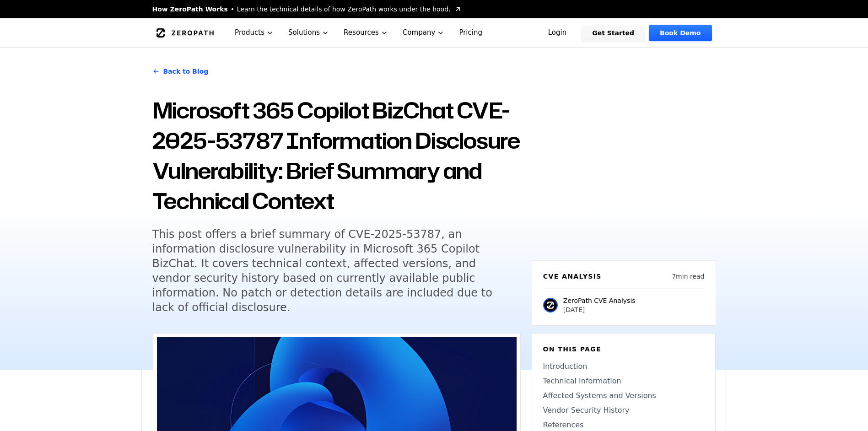  What do you see at coordinates (329, 271) in the screenshot?
I see `h5: This post offers a brief summary of CVE-2025-53787, an information disclosure vulnerability in Mi...` at bounding box center [329, 271].